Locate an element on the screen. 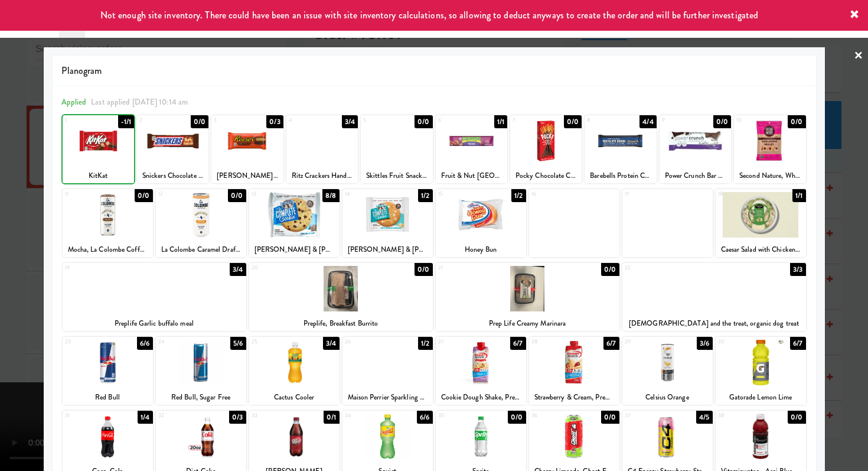 This screenshot has width=868, height=471. div: Cookie Dough Shake, Premier Protein is located at coordinates (480, 397).